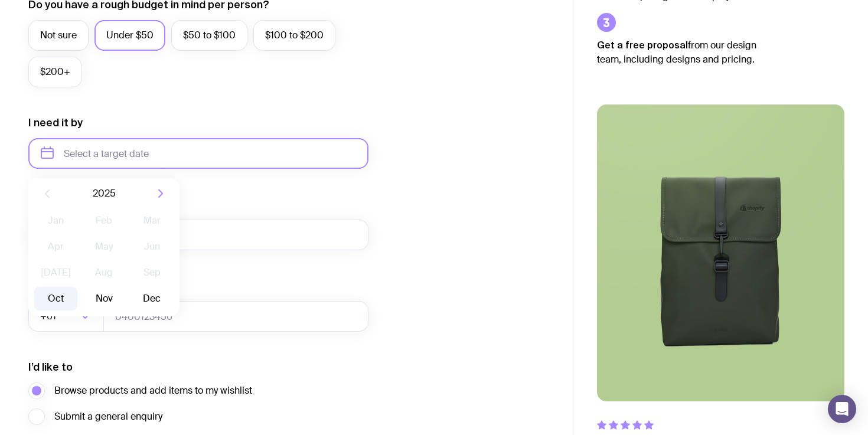  What do you see at coordinates (152, 221) in the screenshot?
I see `button: Mar` at bounding box center [152, 221].